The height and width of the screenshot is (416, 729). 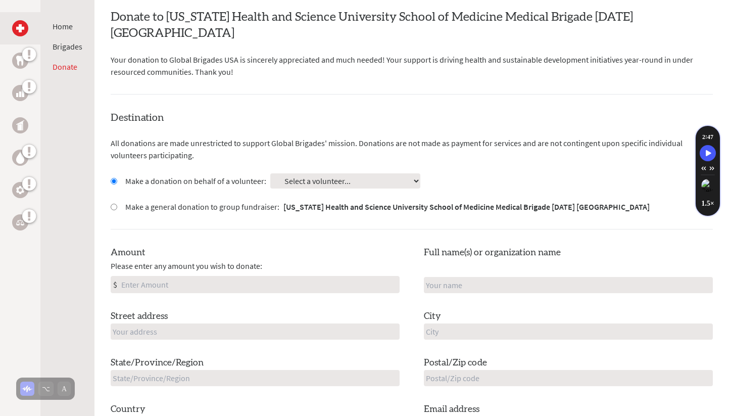 What do you see at coordinates (67, 46) in the screenshot?
I see `li: Brigades` at bounding box center [67, 46].